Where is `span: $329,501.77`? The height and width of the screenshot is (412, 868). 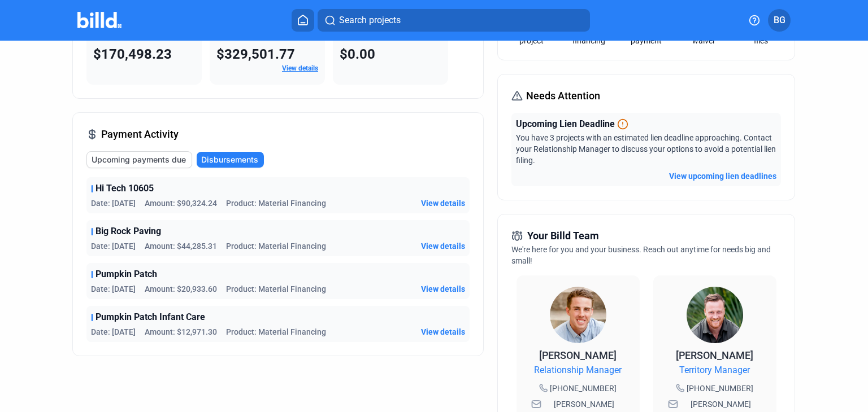 span: $329,501.77 is located at coordinates (256, 54).